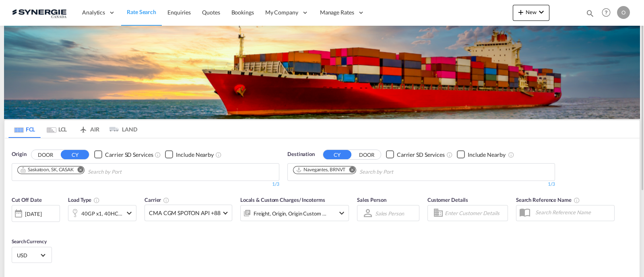  What do you see at coordinates (27, 200) in the screenshot?
I see `span: Cut Off Date` at bounding box center [27, 200].